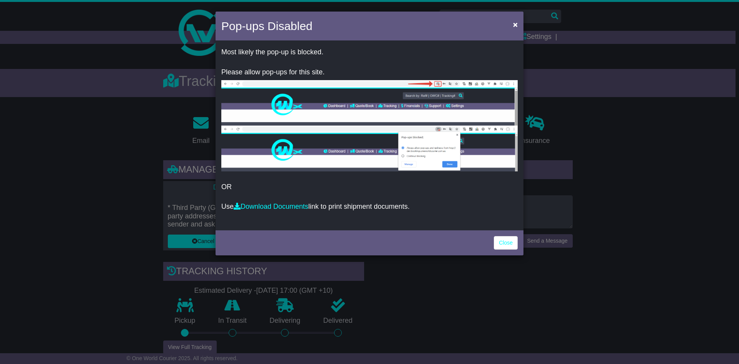 The image size is (739, 364). Describe the element at coordinates (370, 148) in the screenshot. I see `img: allow-popup-2.png` at that location.